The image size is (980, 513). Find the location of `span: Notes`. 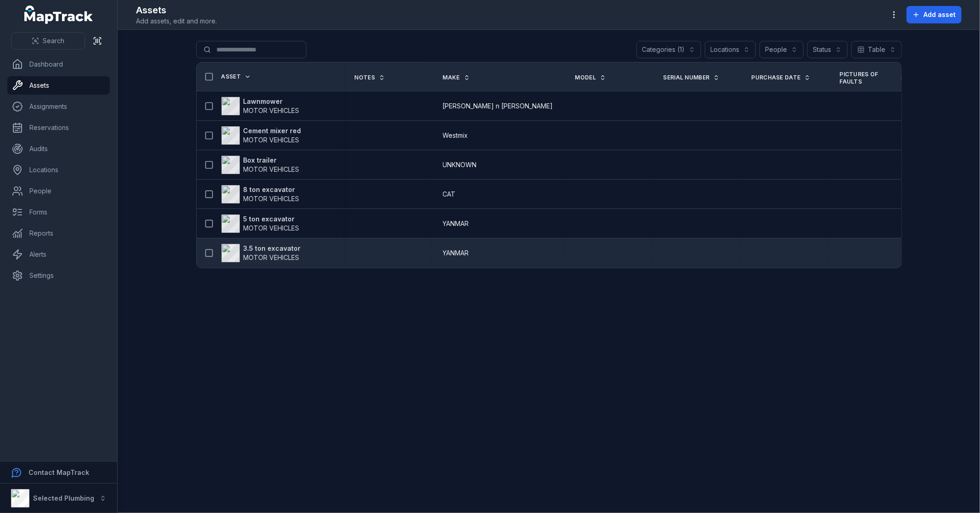

span: Notes is located at coordinates (364, 78).